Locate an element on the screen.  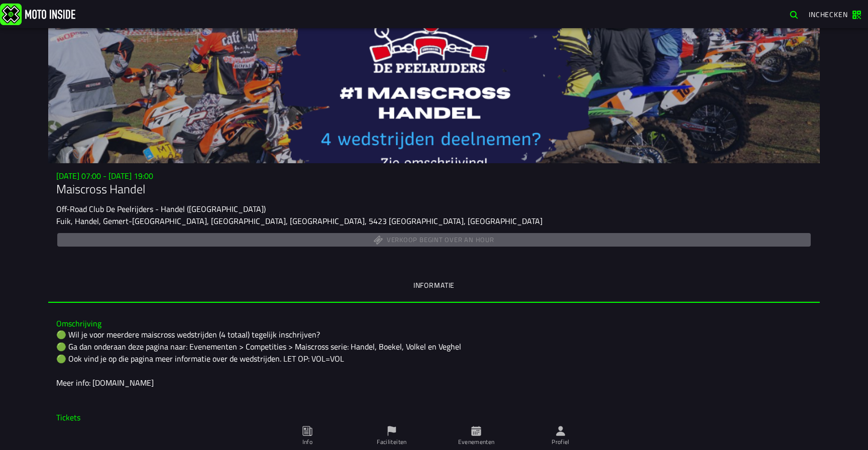
div: 🟢 Wil je voor meerdere maiscross wedstrijden (4 totaal) tegelijk inschrijven? 🟢 Ga dan onderaan d... is located at coordinates (434, 358).